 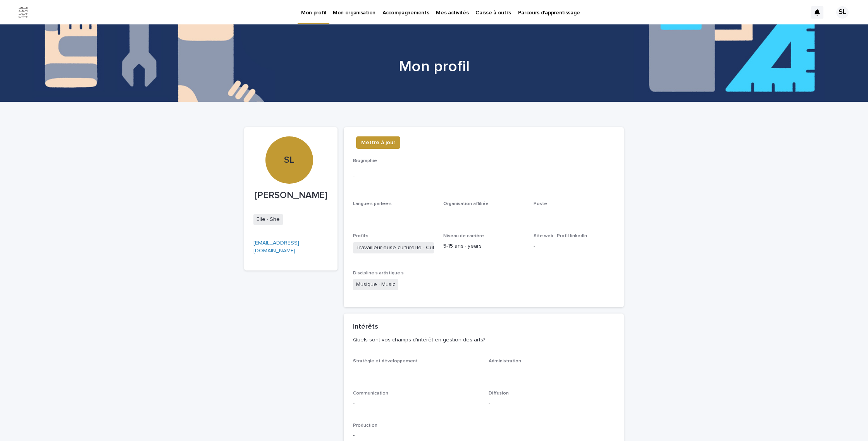 I want to click on span: Communication, so click(x=370, y=394).